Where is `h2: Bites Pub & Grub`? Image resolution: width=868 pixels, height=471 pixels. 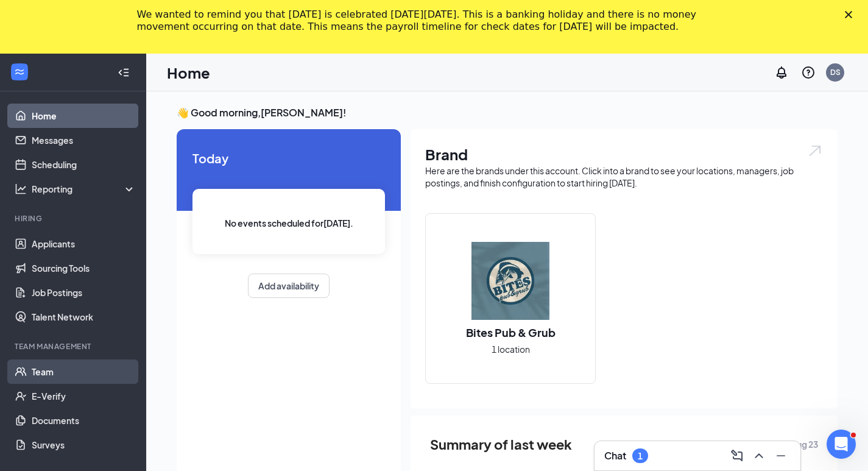
h2: Bites Pub & Grub is located at coordinates (511, 332).